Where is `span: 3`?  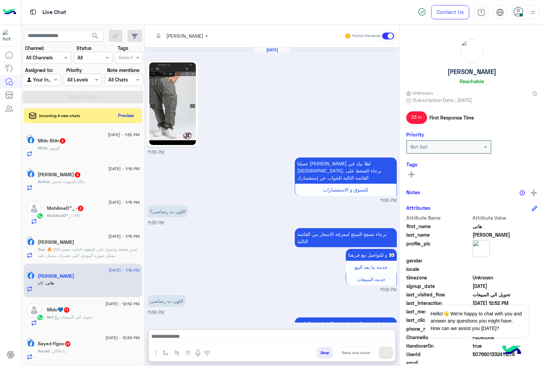 span: 3 is located at coordinates (77, 175).